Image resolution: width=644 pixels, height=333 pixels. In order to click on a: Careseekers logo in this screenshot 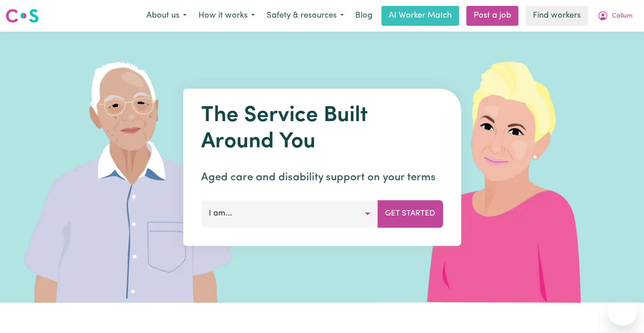, I will do `click(22, 16)`.